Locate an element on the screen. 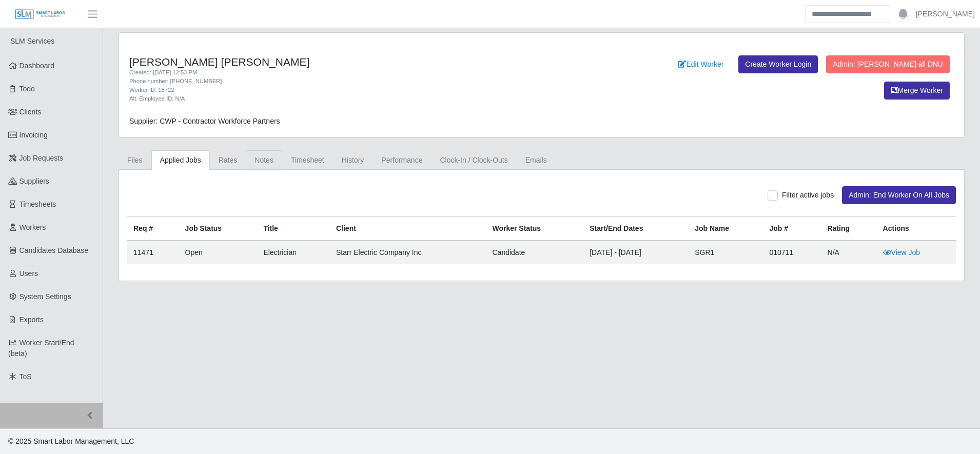 The height and width of the screenshot is (454, 980). span: Job Requests is located at coordinates (42, 158).